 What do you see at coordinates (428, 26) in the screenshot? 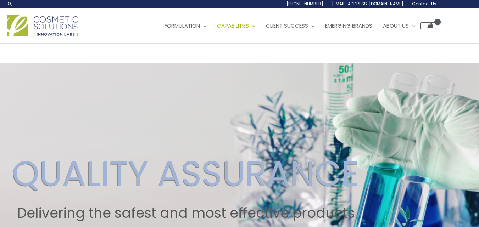
I see `a: View Shopping Cart, empty` at bounding box center [428, 26].